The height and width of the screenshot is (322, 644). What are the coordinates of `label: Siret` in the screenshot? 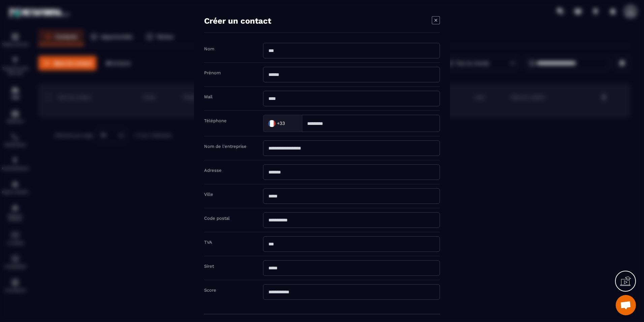 It's located at (209, 266).